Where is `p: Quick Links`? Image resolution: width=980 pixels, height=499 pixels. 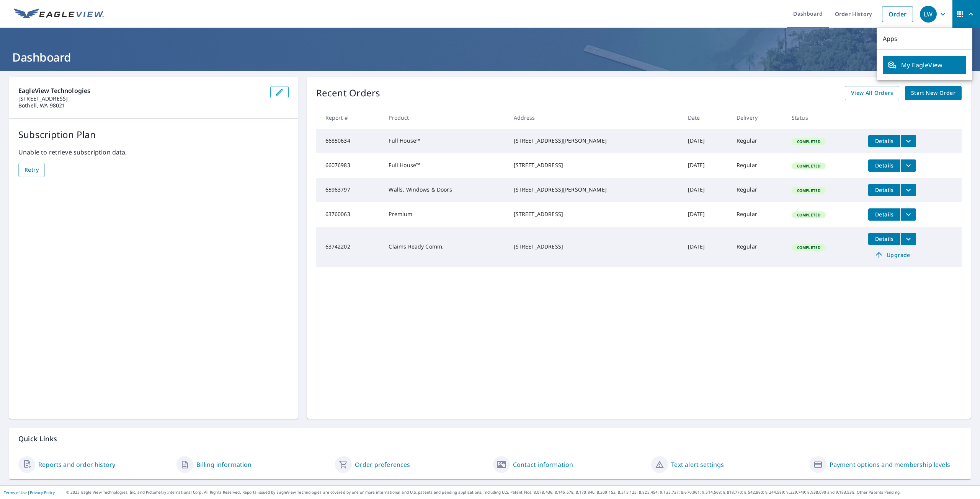
p: Quick Links is located at coordinates (490, 439).